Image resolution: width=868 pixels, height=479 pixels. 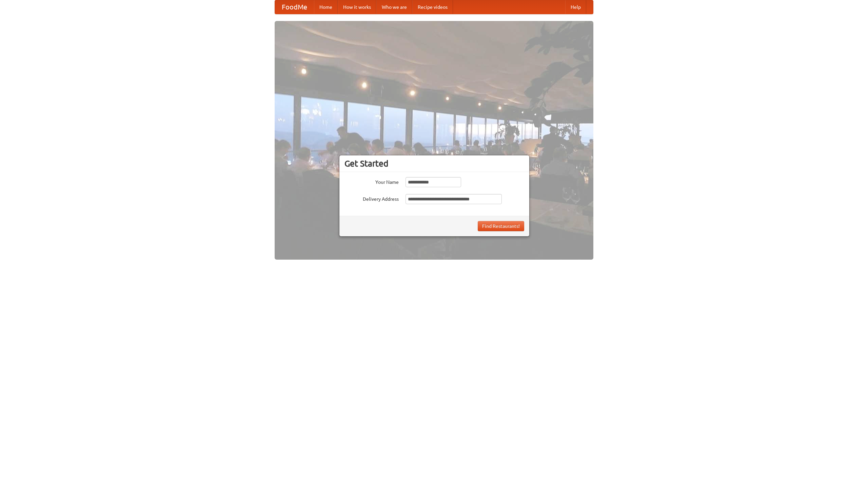 What do you see at coordinates (294, 7) in the screenshot?
I see `a: FoodMe` at bounding box center [294, 7].